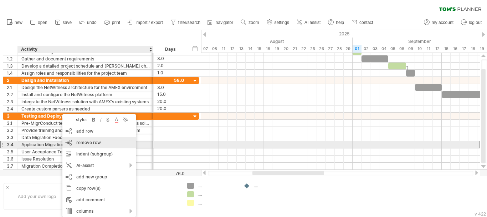 The height and width of the screenshot is (217, 487). What do you see at coordinates (86, 130) in the screenshot?
I see `div: Provide training and knowledge transfer to the AMEX team` at bounding box center [86, 130].